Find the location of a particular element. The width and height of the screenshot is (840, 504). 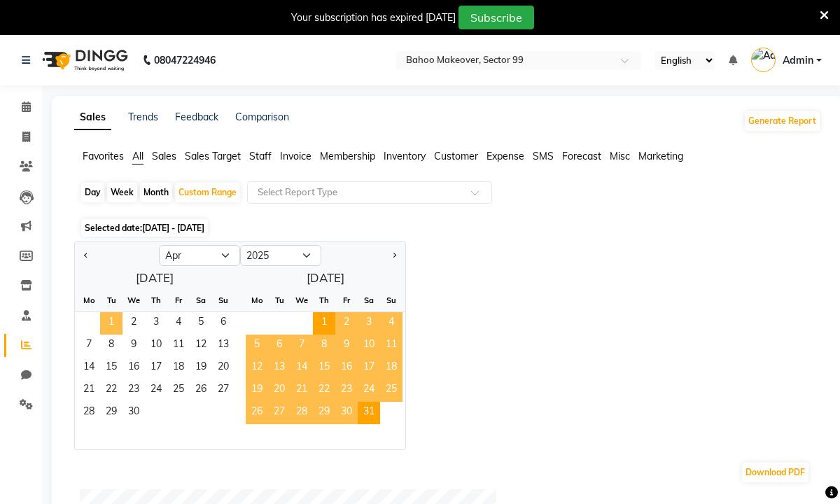

div: Wednesday, April 2, 2025 is located at coordinates (134, 323).